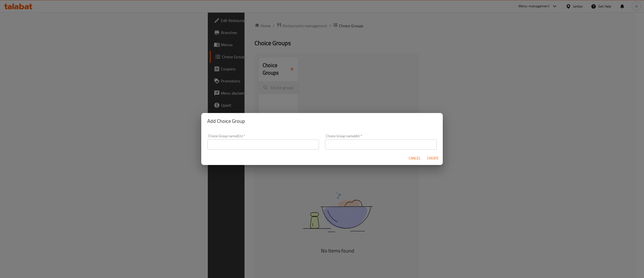  What do you see at coordinates (381, 145) in the screenshot?
I see `input: Please enter Choice Group name(ar)` at bounding box center [381, 145].